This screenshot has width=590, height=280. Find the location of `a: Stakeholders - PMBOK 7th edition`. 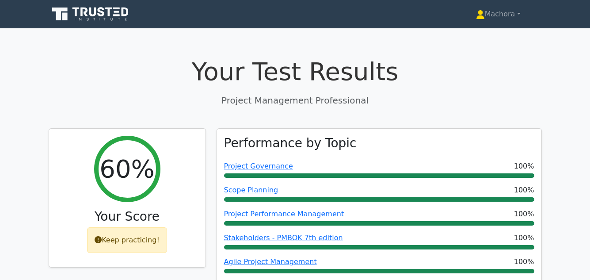

a: Stakeholders - PMBOK 7th edition is located at coordinates (283, 237).